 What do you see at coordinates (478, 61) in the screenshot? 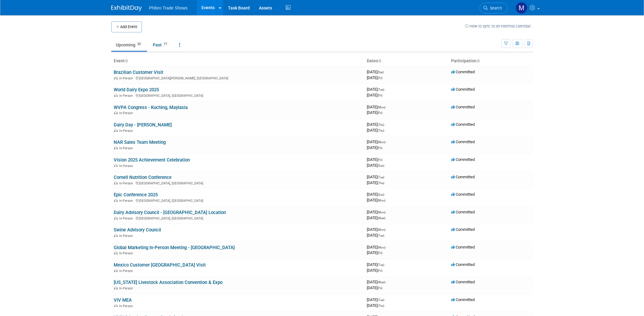
I see `a: Sort by Participation Type` at bounding box center [478, 61].